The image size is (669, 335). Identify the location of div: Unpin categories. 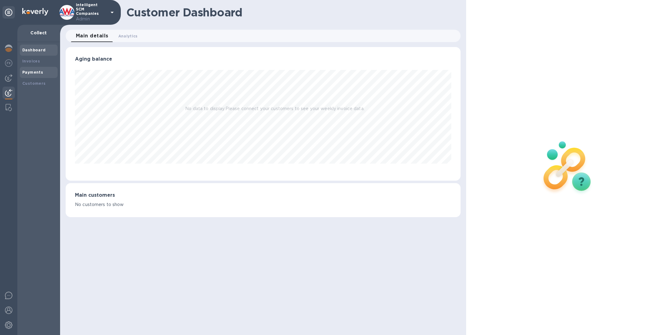
(9, 12).